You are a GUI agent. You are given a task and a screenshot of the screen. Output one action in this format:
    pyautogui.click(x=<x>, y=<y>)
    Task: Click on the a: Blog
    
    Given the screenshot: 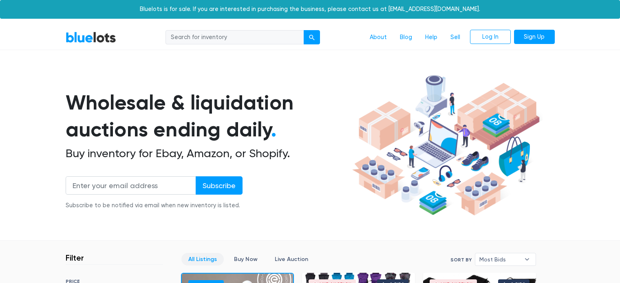 What is the action you would take?
    pyautogui.click(x=406, y=38)
    